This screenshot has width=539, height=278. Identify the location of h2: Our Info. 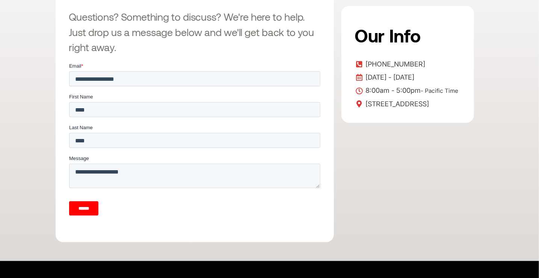
(407, 35).